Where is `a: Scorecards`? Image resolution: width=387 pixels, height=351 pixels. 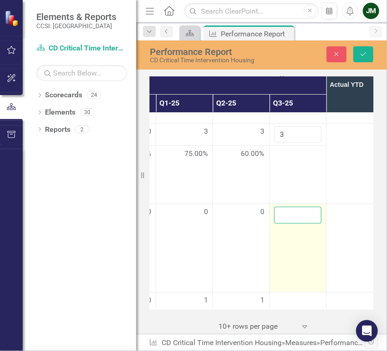 a: Scorecards is located at coordinates (64, 95).